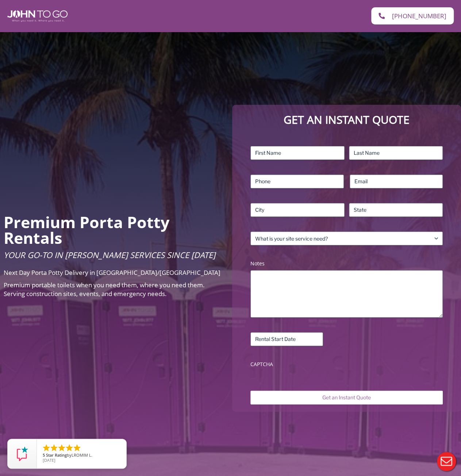 Image resolution: width=461 pixels, height=476 pixels. Describe the element at coordinates (346, 120) in the screenshot. I see `p: Get an Instant Quote` at that location.